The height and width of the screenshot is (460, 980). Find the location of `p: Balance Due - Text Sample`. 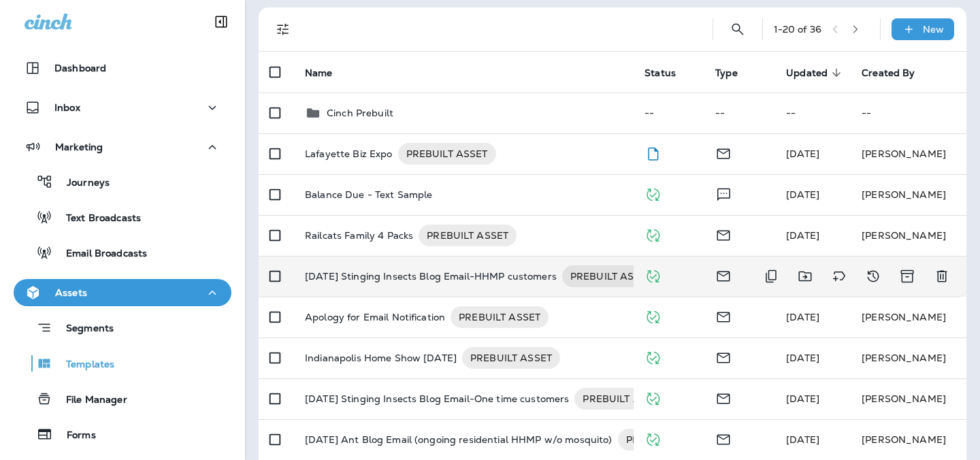

p: Balance Due - Text Sample is located at coordinates (369, 195).